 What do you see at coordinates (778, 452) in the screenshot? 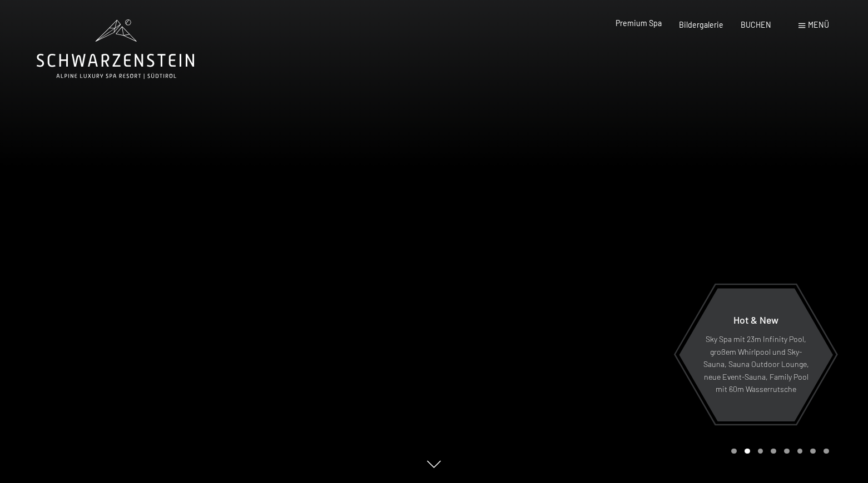
I see `div: Carousel Pagination` at bounding box center [778, 452].